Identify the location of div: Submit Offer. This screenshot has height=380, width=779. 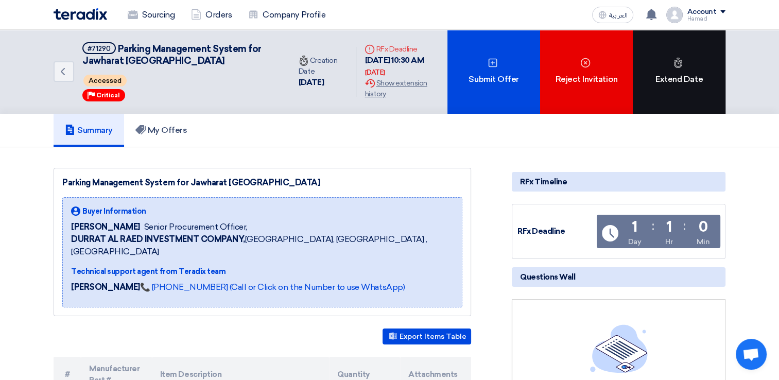
(494, 72).